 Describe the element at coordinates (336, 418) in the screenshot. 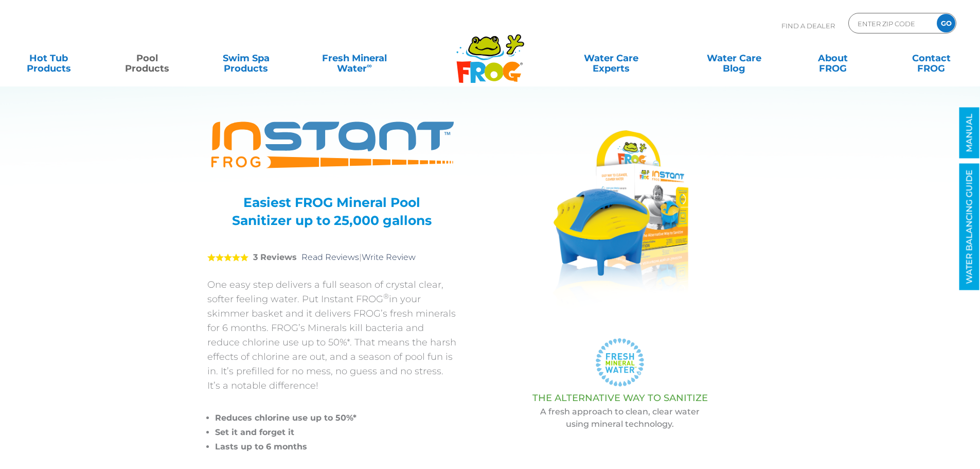

I see `li: Reduces chlorine use up to 50%*` at that location.